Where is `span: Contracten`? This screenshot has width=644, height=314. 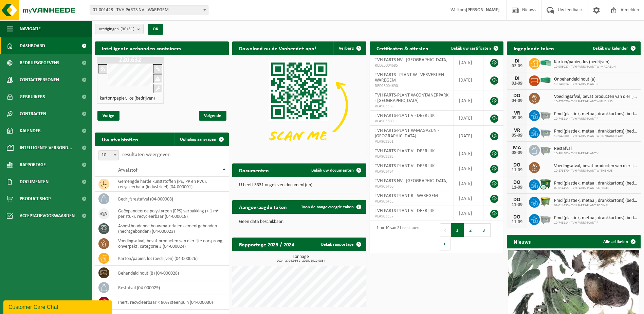
span: Contracten is located at coordinates (33, 114).